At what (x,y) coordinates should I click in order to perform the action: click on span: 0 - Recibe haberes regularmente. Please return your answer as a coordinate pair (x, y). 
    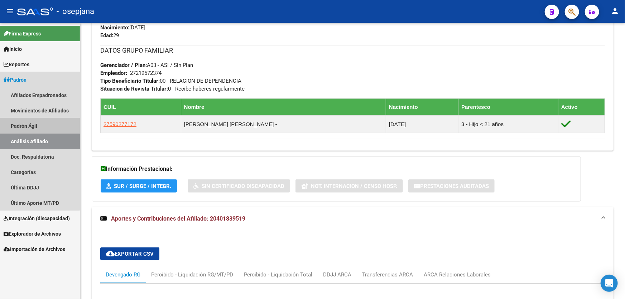
    Looking at the image, I should click on (172, 89).